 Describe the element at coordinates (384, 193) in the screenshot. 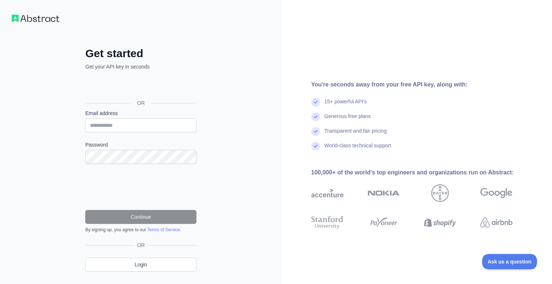

I see `img: nokia` at that location.